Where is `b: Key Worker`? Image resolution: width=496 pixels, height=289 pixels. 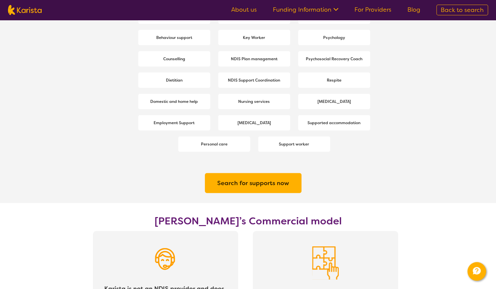
b: Key Worker is located at coordinates (254, 38).